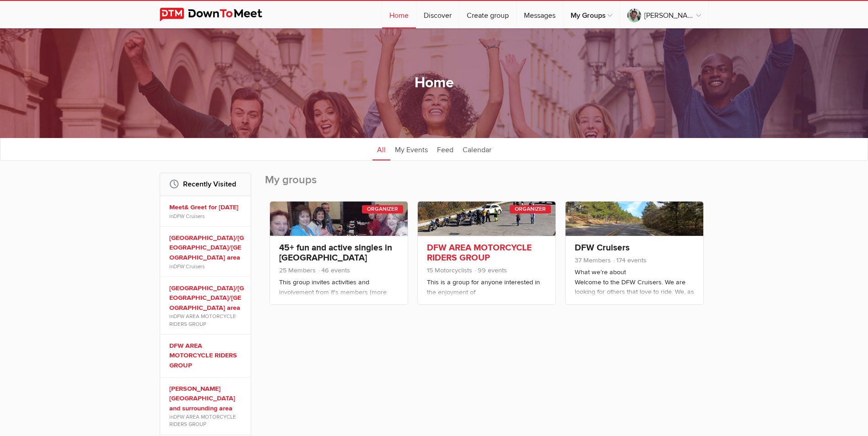  Describe the element at coordinates (434, 83) in the screenshot. I see `h1: Home` at that location.